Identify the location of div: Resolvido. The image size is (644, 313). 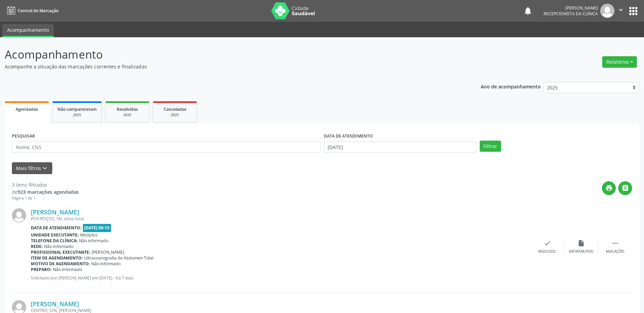
(547, 252).